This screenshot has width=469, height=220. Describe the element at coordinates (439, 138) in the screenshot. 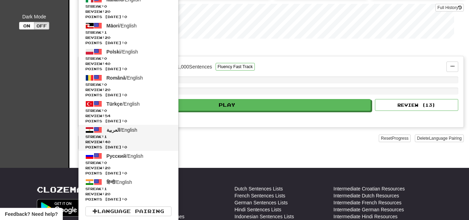

I see `button: DeleteLanguage Pairing` at that location.